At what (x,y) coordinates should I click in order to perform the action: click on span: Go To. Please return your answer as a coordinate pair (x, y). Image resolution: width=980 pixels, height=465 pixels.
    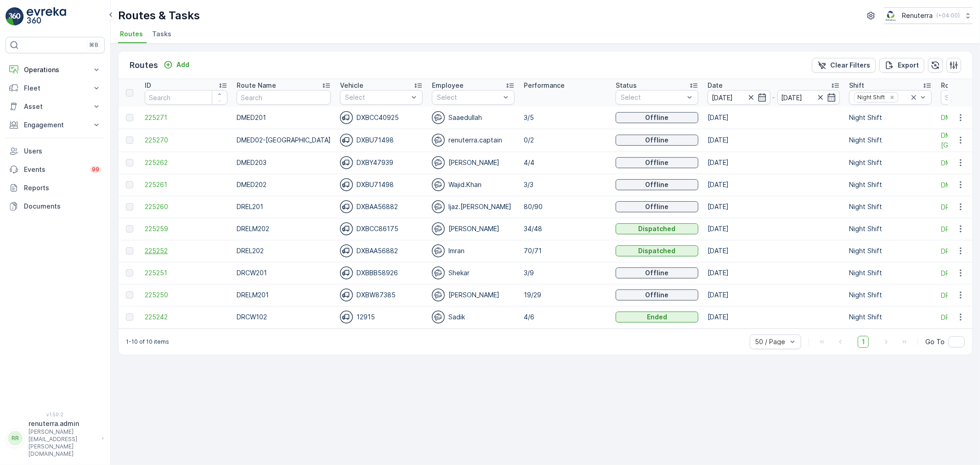
    Looking at the image, I should click on (935, 342).